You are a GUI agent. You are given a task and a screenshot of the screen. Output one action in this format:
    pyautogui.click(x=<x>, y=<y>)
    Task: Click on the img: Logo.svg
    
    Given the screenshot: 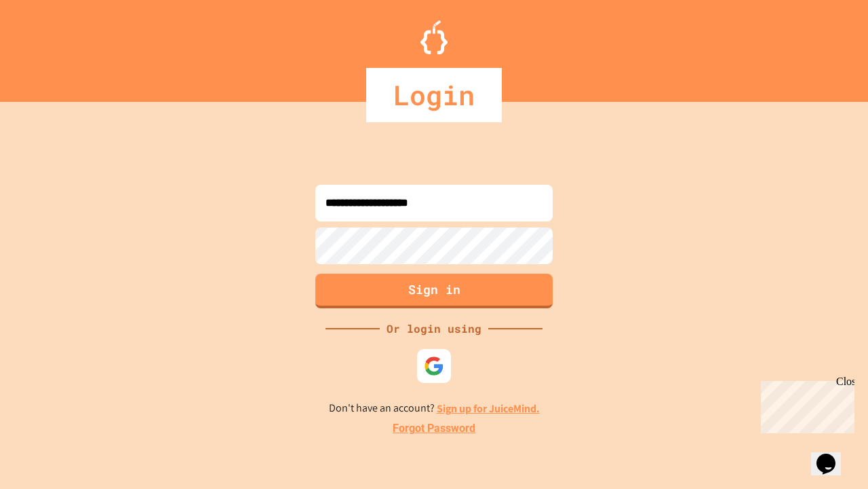 What is the action you would take?
    pyautogui.click(x=434, y=37)
    